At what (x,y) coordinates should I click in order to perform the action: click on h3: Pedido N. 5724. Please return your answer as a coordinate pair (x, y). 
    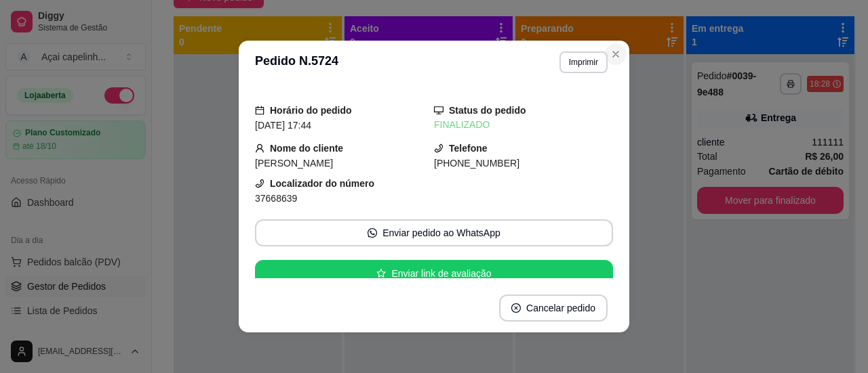
    Looking at the image, I should click on (296, 63).